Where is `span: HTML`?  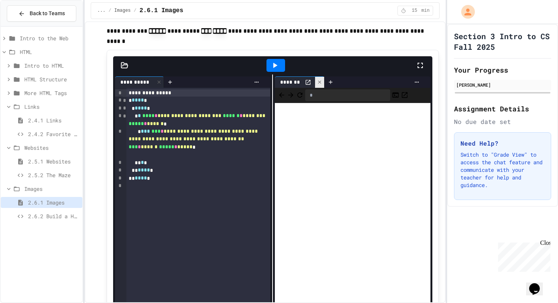 span: HTML is located at coordinates (49, 52).